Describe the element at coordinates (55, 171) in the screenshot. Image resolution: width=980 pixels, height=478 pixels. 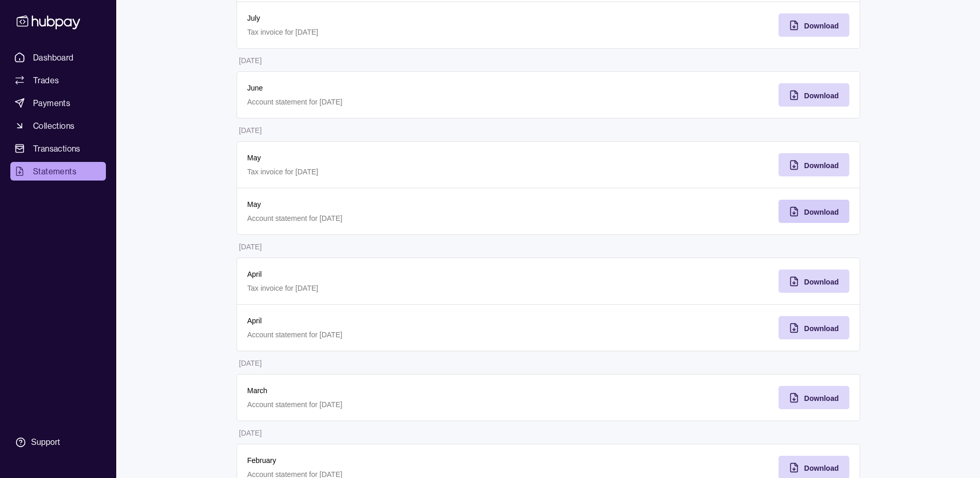
I see `span: Statements` at that location.